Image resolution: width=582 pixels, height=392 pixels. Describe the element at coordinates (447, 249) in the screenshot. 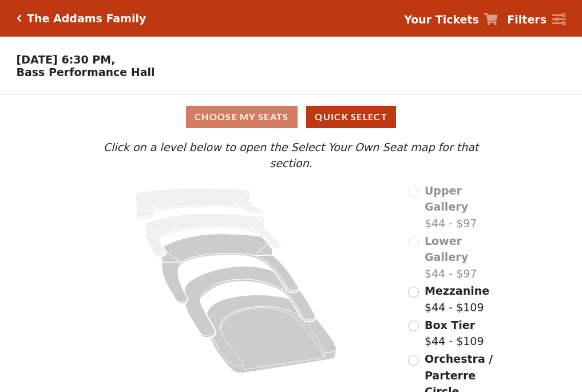

I see `span: Lower Gallery` at that location.